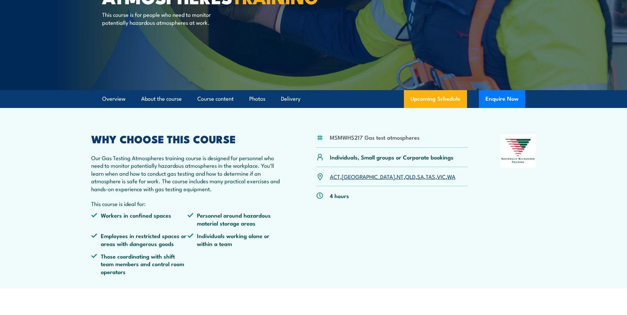 The width and height of the screenshot is (627, 315). I want to click on a: ACT, so click(335, 177).